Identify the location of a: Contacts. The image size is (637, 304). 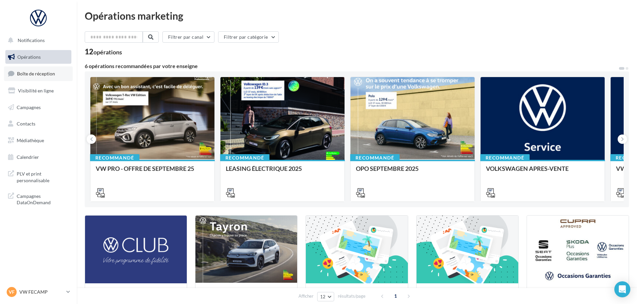
(38, 124).